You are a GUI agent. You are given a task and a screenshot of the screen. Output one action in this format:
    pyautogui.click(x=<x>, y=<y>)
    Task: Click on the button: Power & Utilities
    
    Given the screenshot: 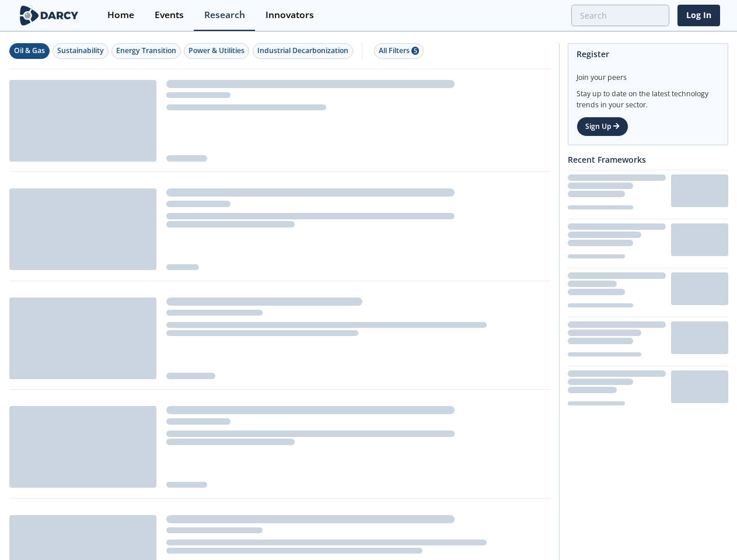 What is the action you would take?
    pyautogui.click(x=217, y=50)
    